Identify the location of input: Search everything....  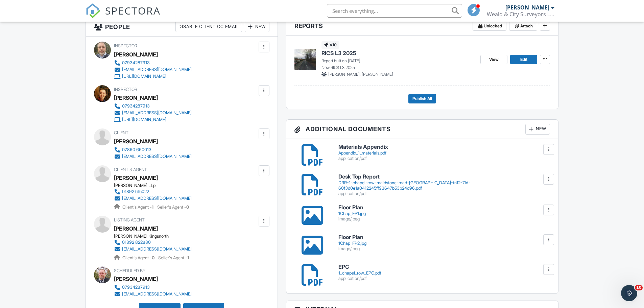
(395, 11).